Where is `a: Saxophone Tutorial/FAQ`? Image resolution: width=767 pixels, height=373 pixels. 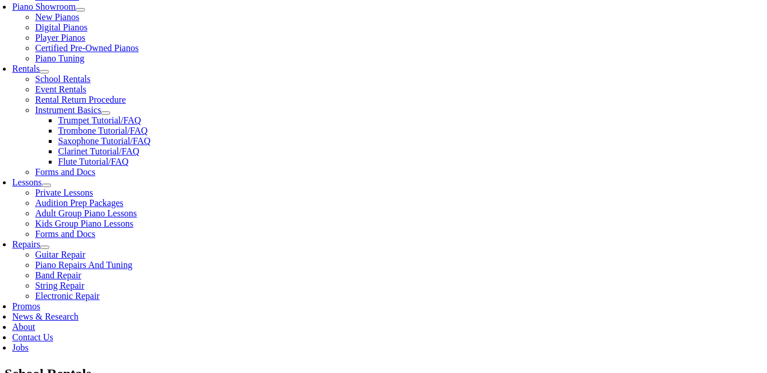 a: Saxophone Tutorial/FAQ is located at coordinates (104, 141).